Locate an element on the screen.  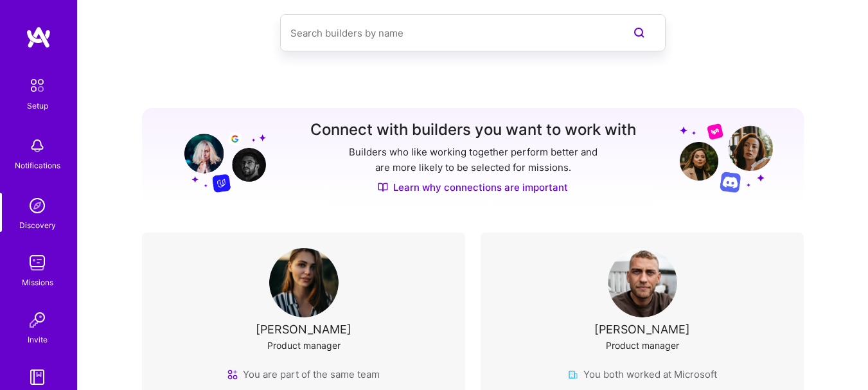
p: Builders who like working together perform better and are more likely to be selected for missions. is located at coordinates (473, 160).